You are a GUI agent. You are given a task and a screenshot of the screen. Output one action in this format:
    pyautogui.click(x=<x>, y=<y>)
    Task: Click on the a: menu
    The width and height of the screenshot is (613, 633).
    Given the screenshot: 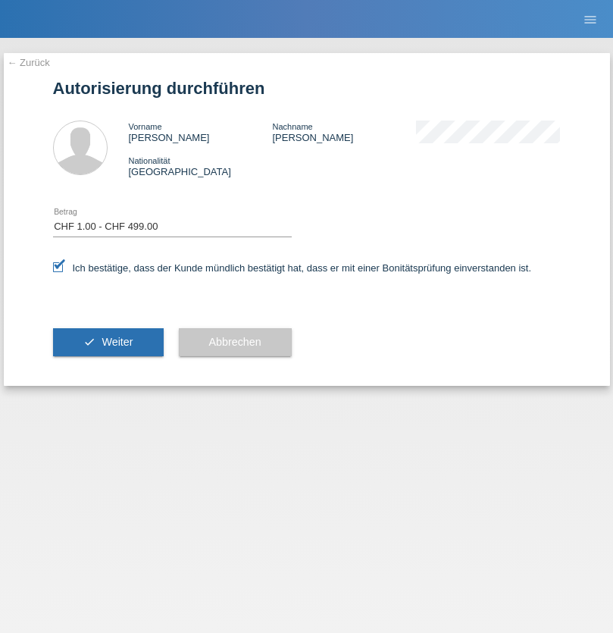 What is the action you would take?
    pyautogui.click(x=590, y=19)
    